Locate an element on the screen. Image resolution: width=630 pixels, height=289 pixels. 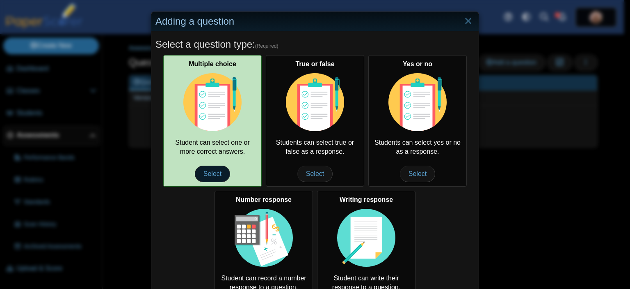
div: Student can select one or more correct answers. is located at coordinates (213, 121).